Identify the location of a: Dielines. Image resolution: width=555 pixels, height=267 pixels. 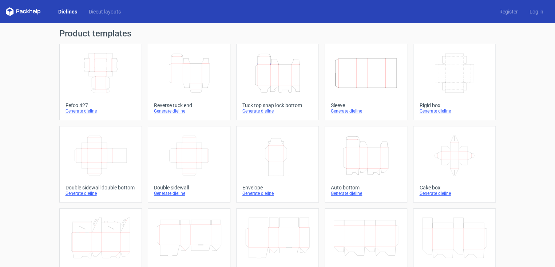
(68, 12).